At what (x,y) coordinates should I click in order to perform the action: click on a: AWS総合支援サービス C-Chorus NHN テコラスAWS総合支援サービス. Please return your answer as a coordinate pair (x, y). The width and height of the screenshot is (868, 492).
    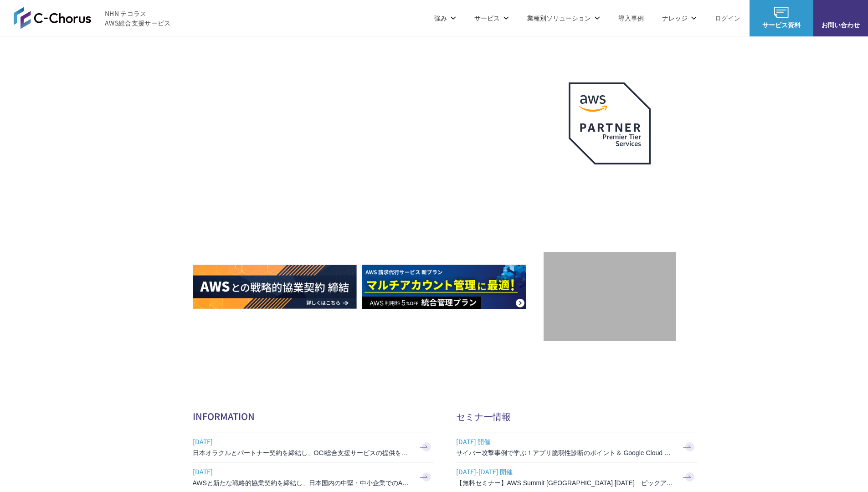
    Looking at the image, I should click on (92, 18).